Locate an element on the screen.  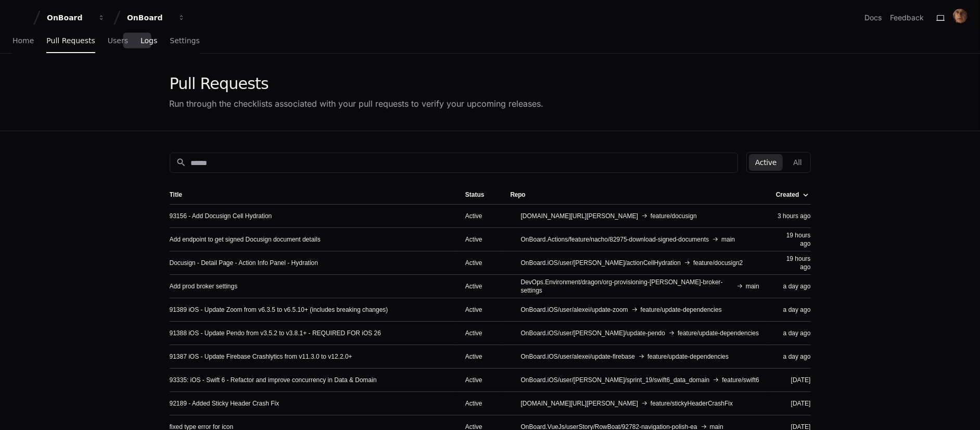
img: avatar is located at coordinates (960, 16).